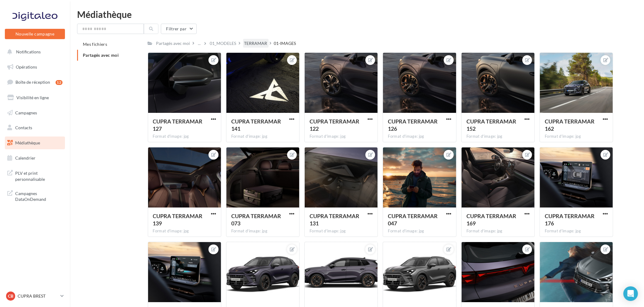  What do you see at coordinates (35, 82) in the screenshot?
I see `a: Boîte de réception12` at bounding box center [35, 82].